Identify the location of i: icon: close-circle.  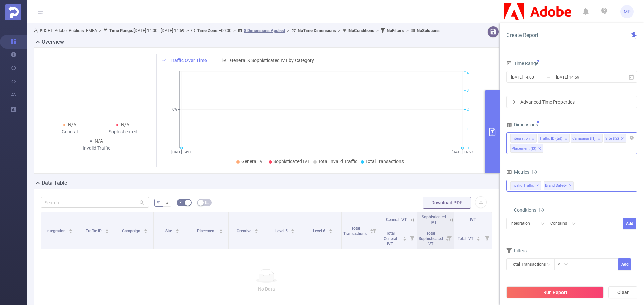
(631, 138).